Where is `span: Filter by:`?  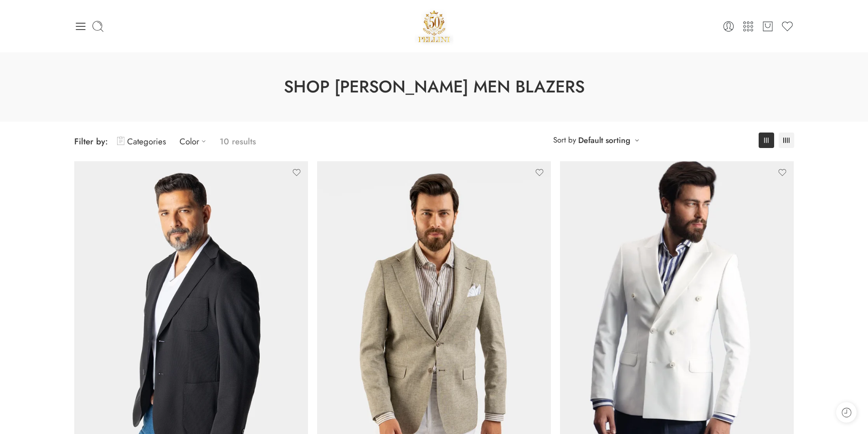 span: Filter by: is located at coordinates (91, 142).